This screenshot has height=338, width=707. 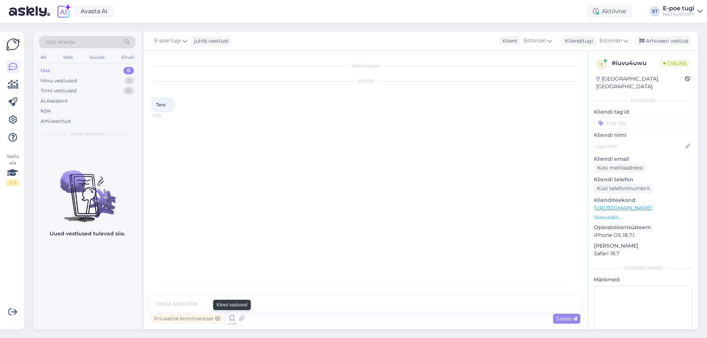 What do you see at coordinates (643, 159) in the screenshot?
I see `p: Kliendi email` at bounding box center [643, 159].